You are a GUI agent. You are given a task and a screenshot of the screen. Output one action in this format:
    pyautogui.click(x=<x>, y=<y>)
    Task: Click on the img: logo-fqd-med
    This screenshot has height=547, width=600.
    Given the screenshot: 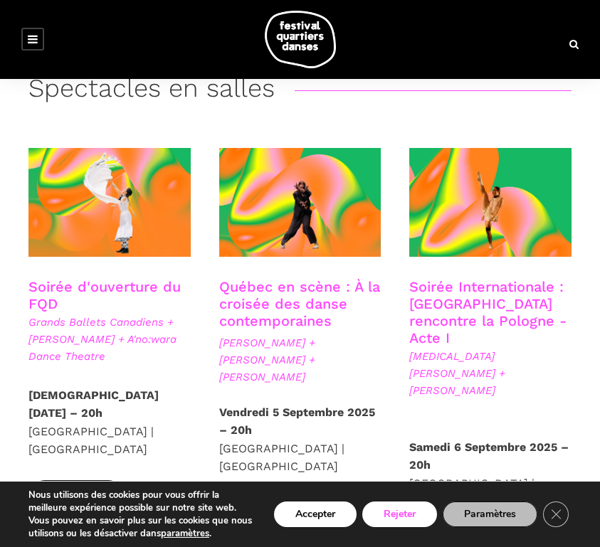 What is the action you would take?
    pyautogui.click(x=300, y=39)
    